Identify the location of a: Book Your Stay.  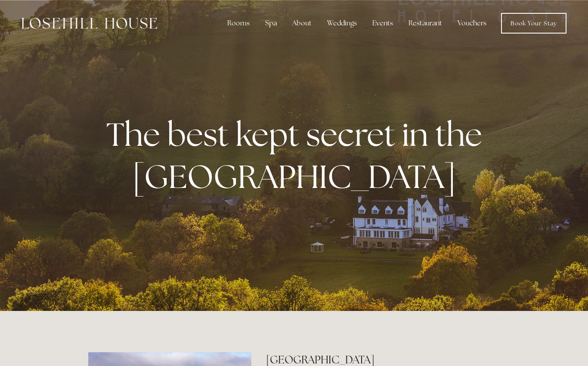
(534, 23).